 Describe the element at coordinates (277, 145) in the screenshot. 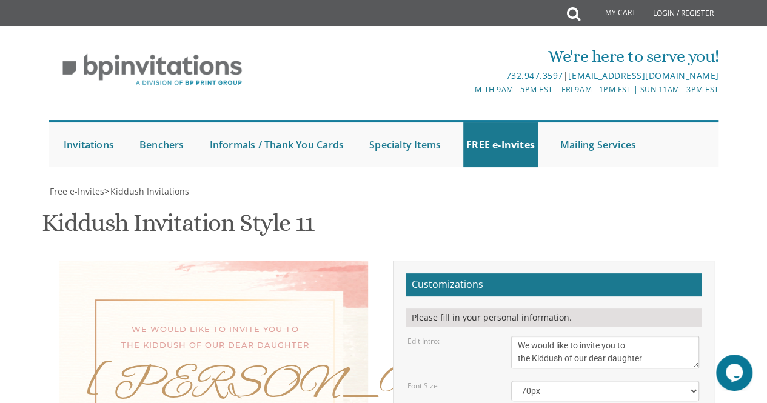

I see `a: Informals / Thank You Cards` at that location.